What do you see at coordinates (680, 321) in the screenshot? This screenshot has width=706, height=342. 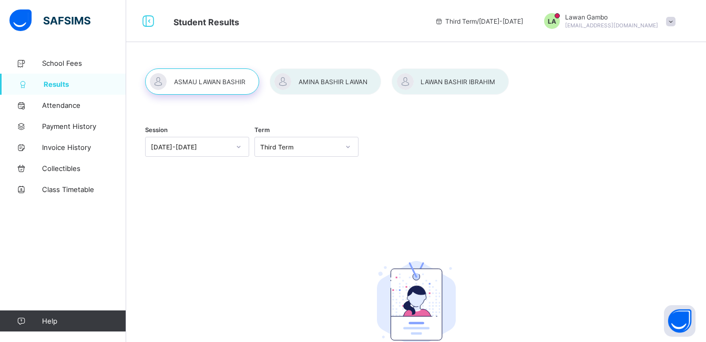 I see `button: Open asap` at bounding box center [680, 321].